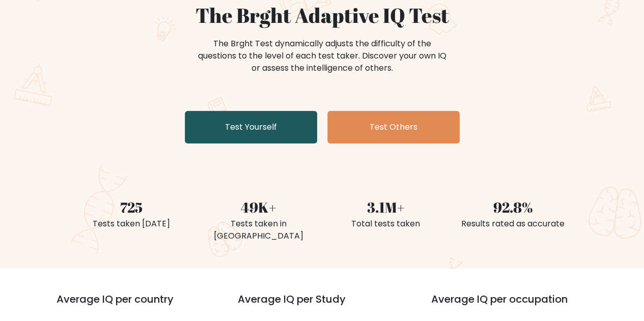 The image size is (644, 321). What do you see at coordinates (516, 305) in the screenshot?
I see `h3: Average IQ per occupation` at bounding box center [516, 305].